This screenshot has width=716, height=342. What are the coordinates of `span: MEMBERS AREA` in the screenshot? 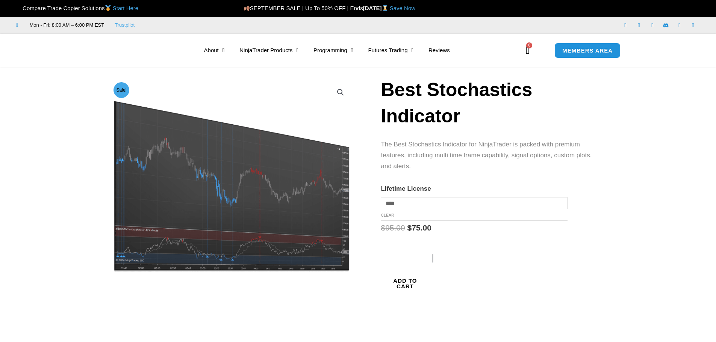 It's located at (587, 50).